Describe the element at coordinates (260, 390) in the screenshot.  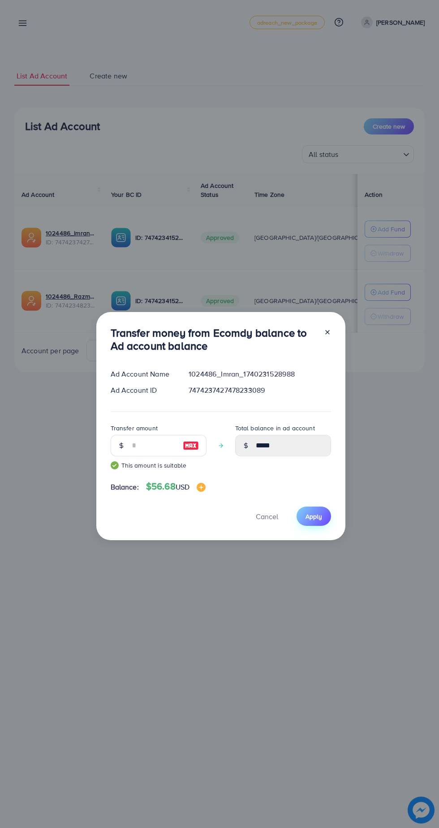
I see `div: 7474237427478233089` at that location.